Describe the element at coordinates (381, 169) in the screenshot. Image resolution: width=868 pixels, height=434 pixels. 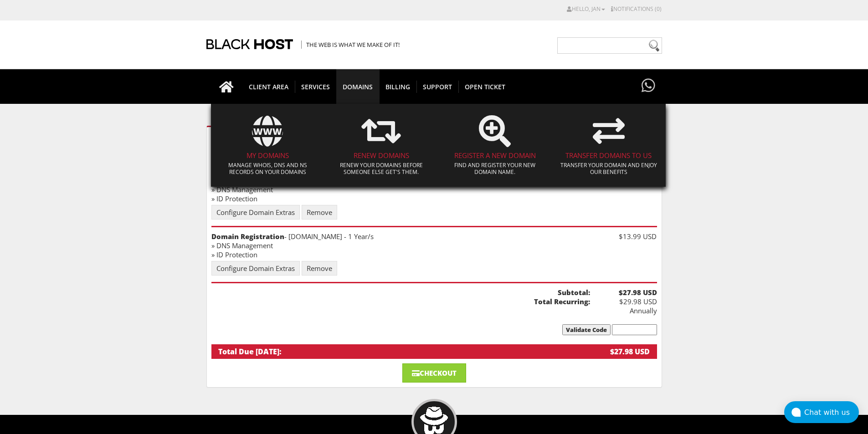
I see `p: Renew your domains before someone else get's them.` at that location.